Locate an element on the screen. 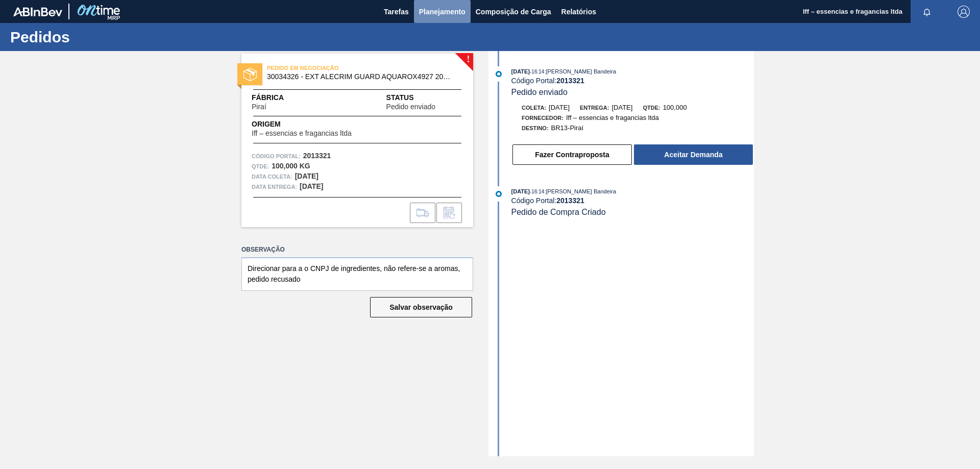 The height and width of the screenshot is (469, 980). span: Origem is located at coordinates (316, 124).